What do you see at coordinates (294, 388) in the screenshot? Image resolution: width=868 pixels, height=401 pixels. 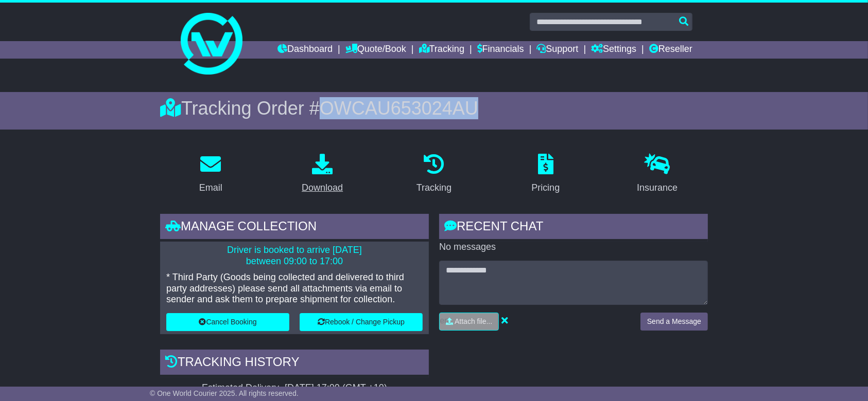 I see `div: Estimated Delivery -` at bounding box center [294, 388].